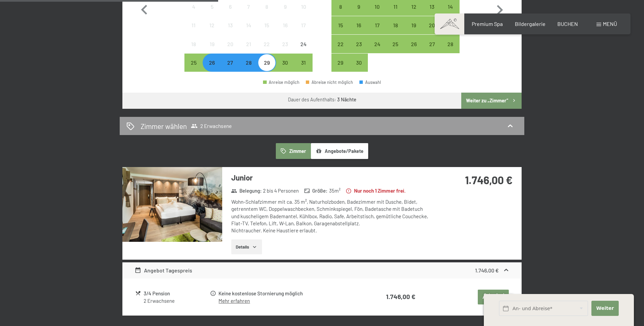 The image size is (644, 326). Describe the element at coordinates (304, 25) in the screenshot. I see `div: Sun Aug 17 2025` at that location.